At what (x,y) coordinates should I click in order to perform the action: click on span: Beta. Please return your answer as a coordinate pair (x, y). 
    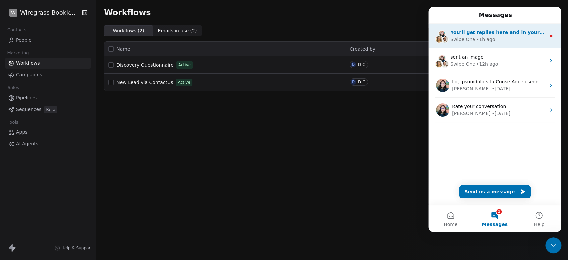
    Looking at the image, I should click on (51, 110).